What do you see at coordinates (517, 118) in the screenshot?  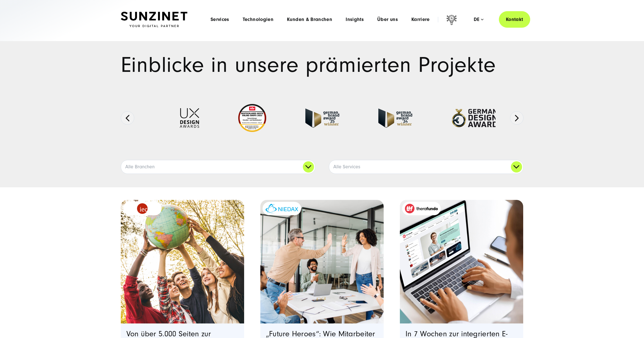 I see `button: Next` at bounding box center [517, 118].